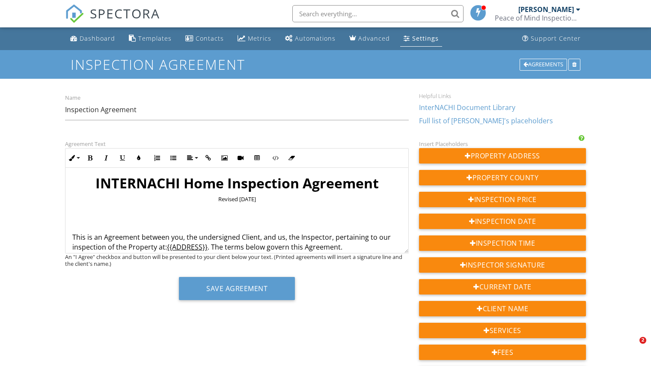 This screenshot has width=651, height=366. I want to click on div: Agreements, so click(543, 65).